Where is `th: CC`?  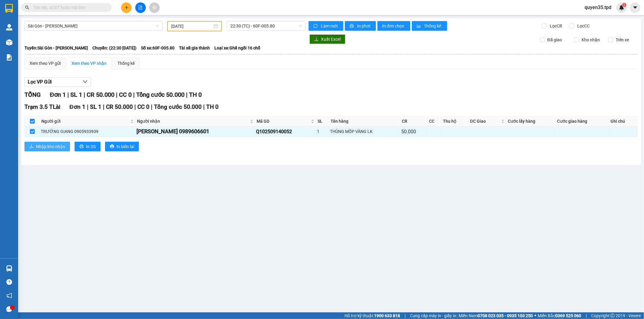
th: CC is located at coordinates (435, 121).